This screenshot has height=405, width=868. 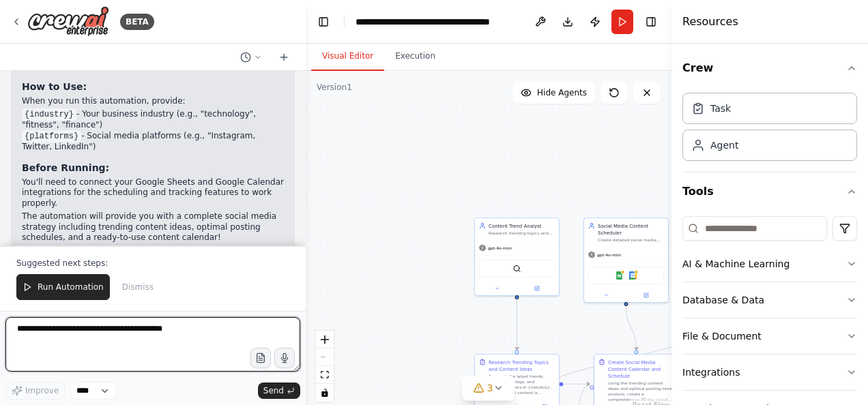 What do you see at coordinates (138, 287) in the screenshot?
I see `button: Dismiss` at bounding box center [138, 287].